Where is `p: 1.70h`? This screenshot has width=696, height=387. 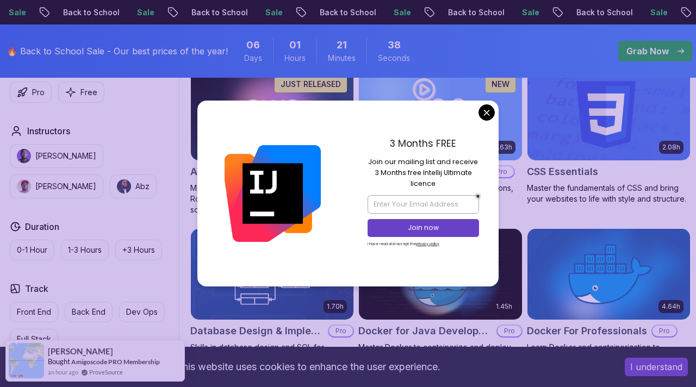 p: 1.70h is located at coordinates (335, 307).